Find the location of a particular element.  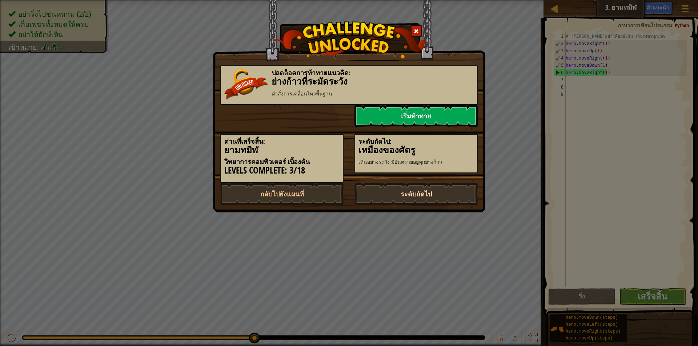

p: เดินอย่างระวัง มีอันตรายอยู่ทุกย่างก้าว is located at coordinates (416, 162).